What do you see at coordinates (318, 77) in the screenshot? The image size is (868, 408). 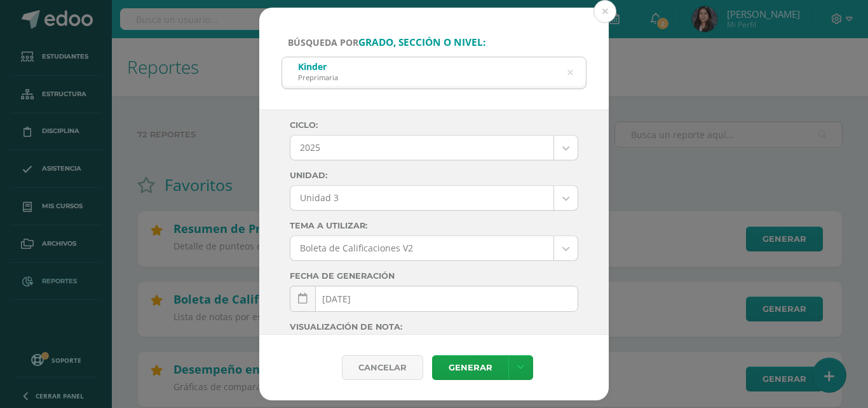 I see `div: Preprimaria` at bounding box center [318, 77].